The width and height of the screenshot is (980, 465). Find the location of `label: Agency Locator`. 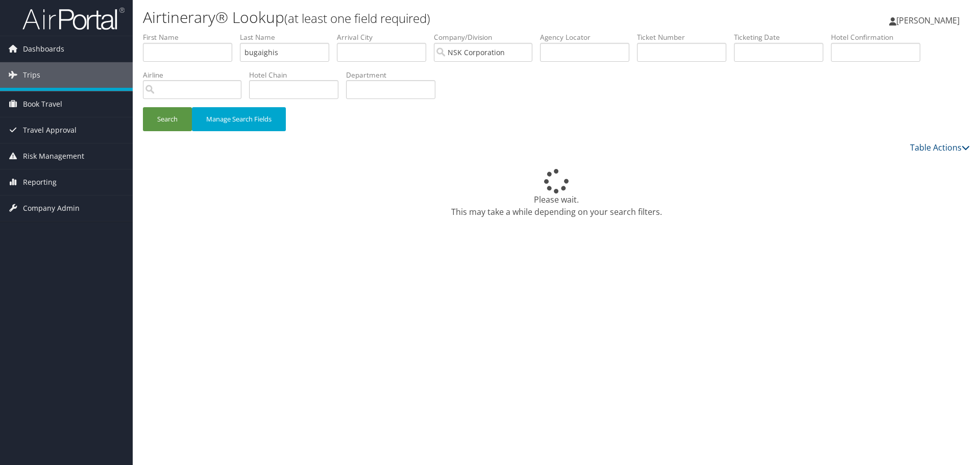

label: Agency Locator is located at coordinates (589, 37).